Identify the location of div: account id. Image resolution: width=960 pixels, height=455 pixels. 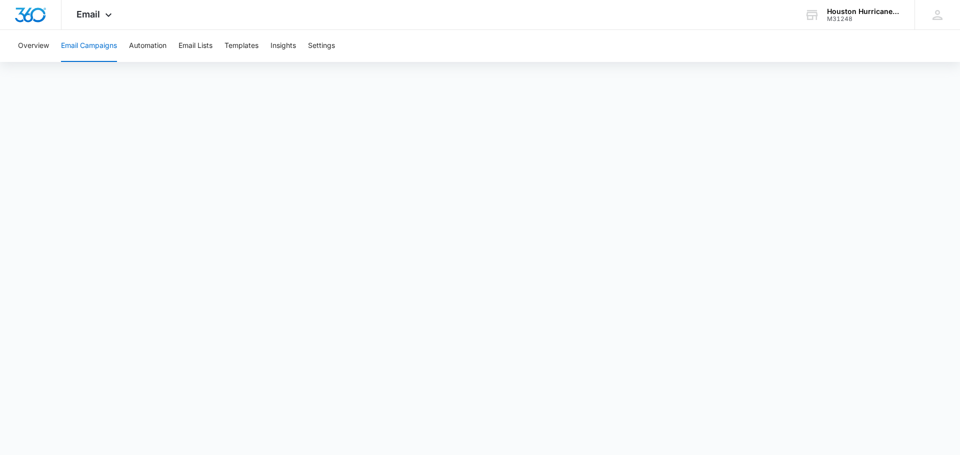
(863, 19).